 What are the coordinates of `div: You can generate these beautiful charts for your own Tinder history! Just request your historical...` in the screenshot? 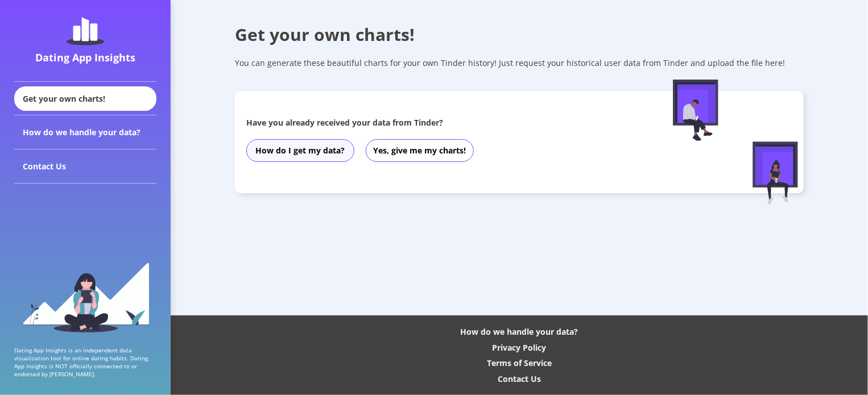 It's located at (519, 62).